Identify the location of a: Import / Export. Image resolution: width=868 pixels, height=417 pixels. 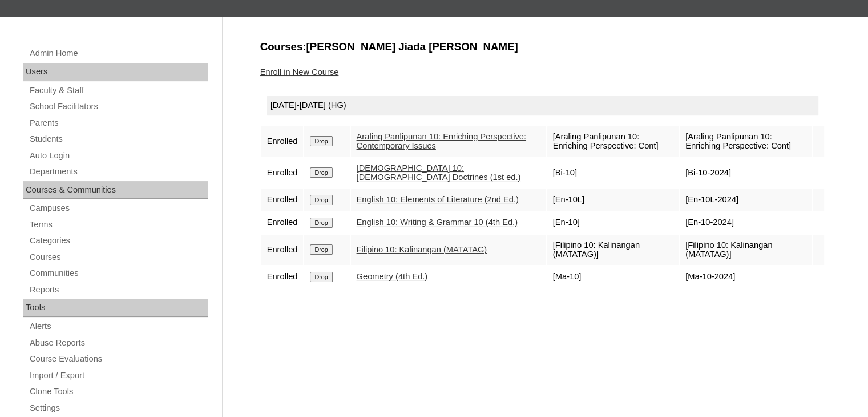
(118, 375).